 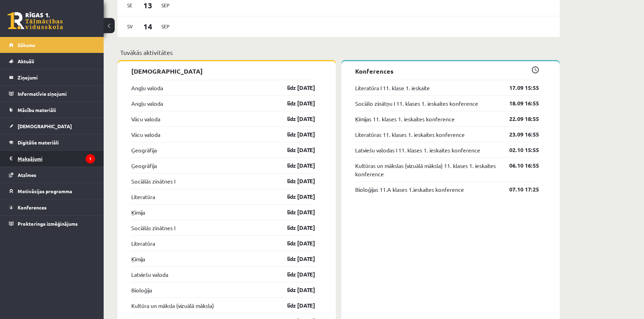 What do you see at coordinates (173, 305) in the screenshot?
I see `a: Kultūra un māksla (vizuālā māksla)` at bounding box center [173, 305].